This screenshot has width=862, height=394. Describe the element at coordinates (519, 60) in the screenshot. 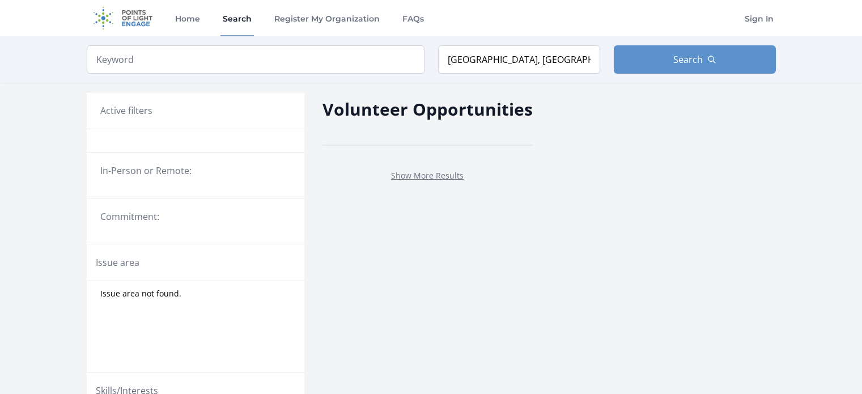

I see `input: Location` at that location.